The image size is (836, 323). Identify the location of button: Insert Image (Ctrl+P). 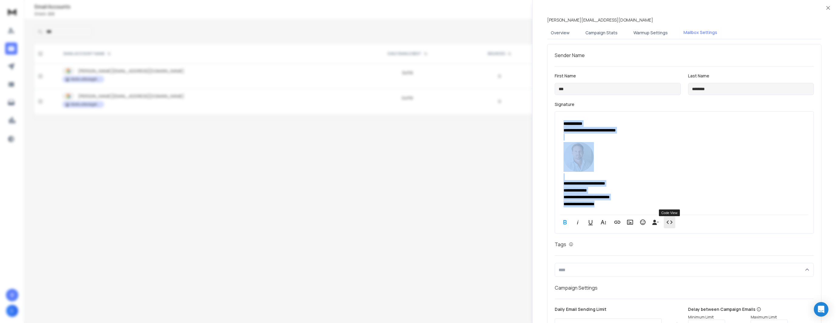
(630, 222).